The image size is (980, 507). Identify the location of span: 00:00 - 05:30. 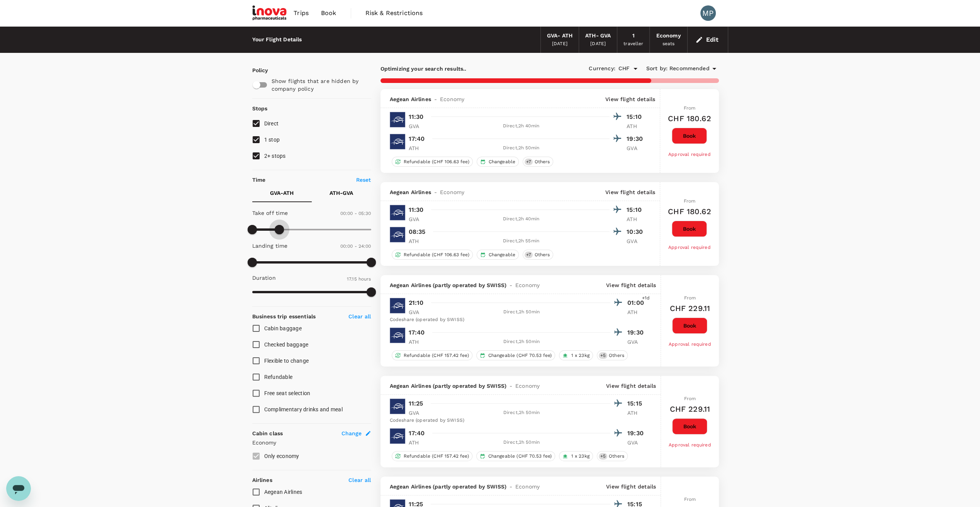
(356, 214).